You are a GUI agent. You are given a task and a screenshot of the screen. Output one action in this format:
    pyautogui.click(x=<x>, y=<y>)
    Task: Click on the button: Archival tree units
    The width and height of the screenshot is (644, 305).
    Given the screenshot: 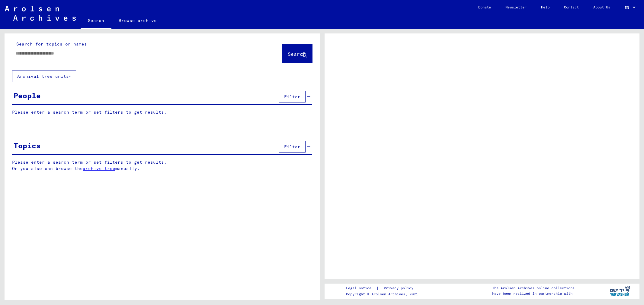 What is the action you would take?
    pyautogui.click(x=44, y=76)
    